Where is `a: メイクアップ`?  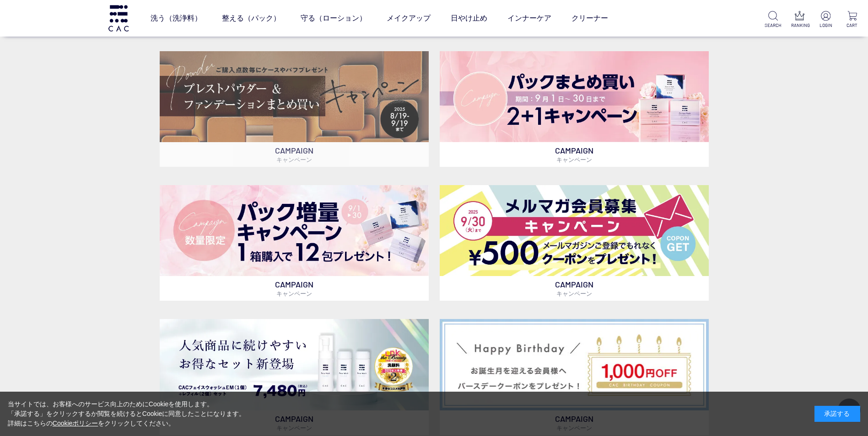
a: メイクアップ is located at coordinates (408, 18).